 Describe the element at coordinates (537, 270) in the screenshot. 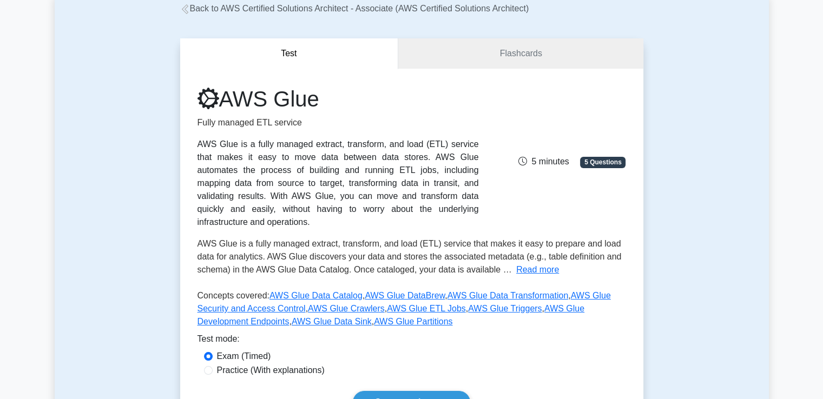

I see `button: Read more` at that location.